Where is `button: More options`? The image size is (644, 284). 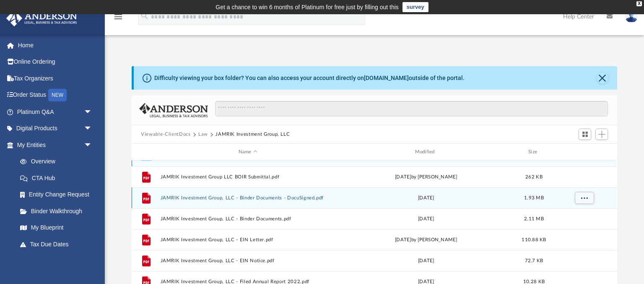 button: More options is located at coordinates (585, 198).